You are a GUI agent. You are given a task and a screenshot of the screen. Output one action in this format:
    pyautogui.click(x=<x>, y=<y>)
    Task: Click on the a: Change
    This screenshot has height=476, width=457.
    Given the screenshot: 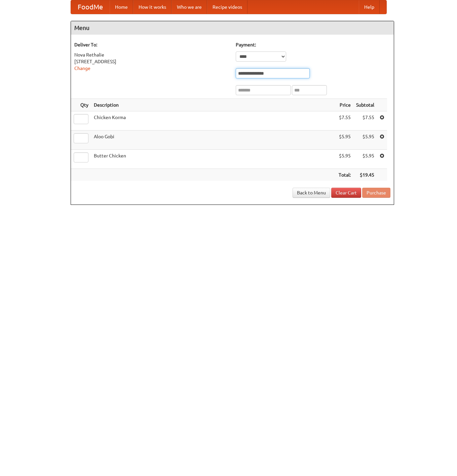 What is the action you would take?
    pyautogui.click(x=82, y=68)
    